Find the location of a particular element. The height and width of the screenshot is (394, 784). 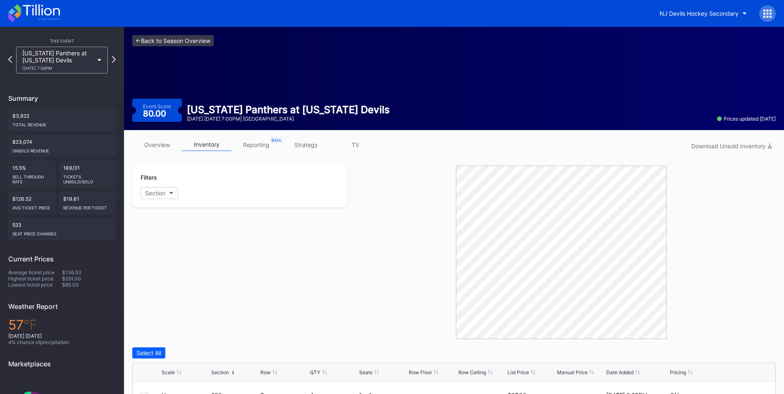

div: Average ticket price is located at coordinates (35, 272).